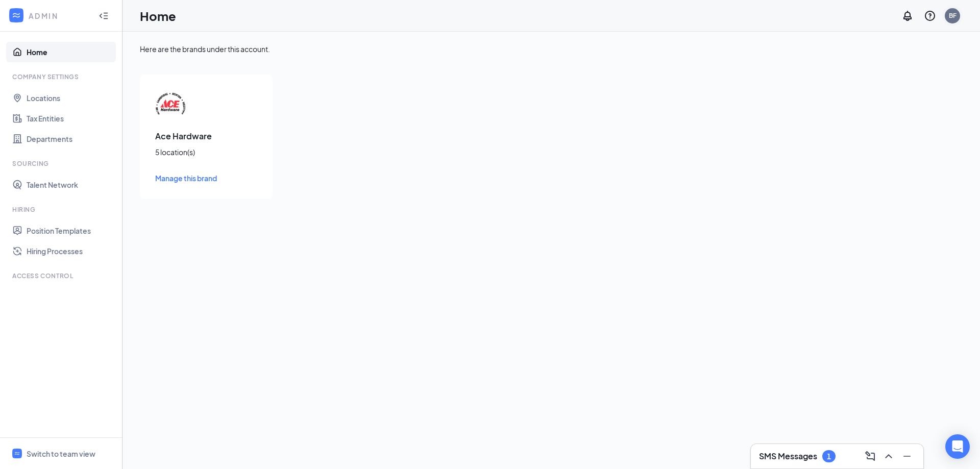 The image size is (980, 469). I want to click on a: Home, so click(70, 52).